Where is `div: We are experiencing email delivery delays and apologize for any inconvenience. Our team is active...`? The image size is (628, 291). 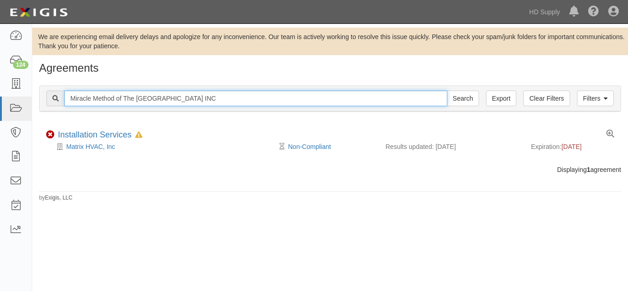 div: We are experiencing email delivery delays and apologize for any inconvenience. Our team is active... is located at coordinates (330, 41).